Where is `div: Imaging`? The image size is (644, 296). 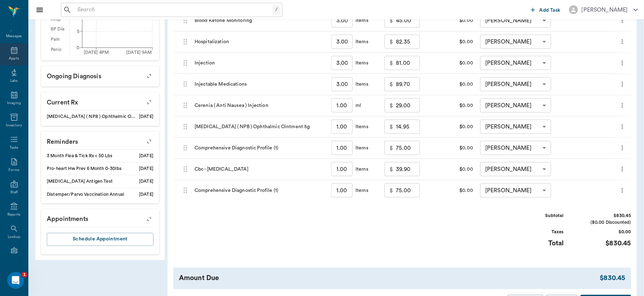 div: Imaging is located at coordinates (14, 103).